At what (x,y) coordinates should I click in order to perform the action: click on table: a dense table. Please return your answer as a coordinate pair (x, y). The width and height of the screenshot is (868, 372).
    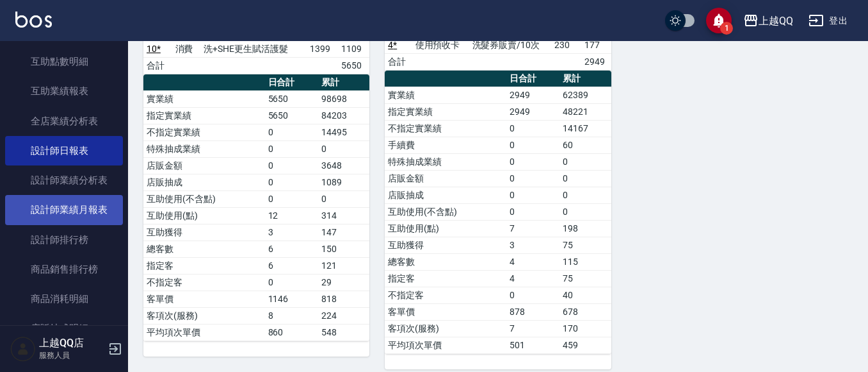
    Looking at the image, I should click on (256, 208).